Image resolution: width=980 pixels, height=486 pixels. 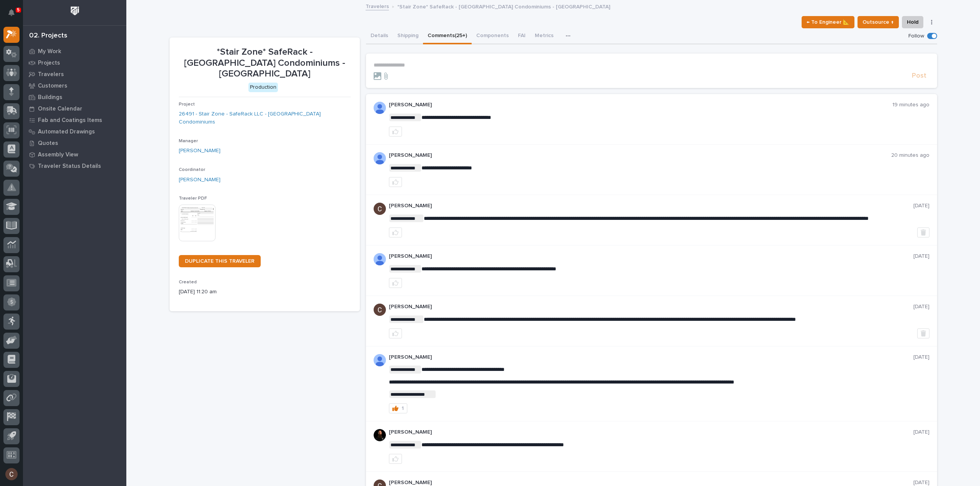 I want to click on span: ← To Engineer 📐, so click(x=828, y=22).